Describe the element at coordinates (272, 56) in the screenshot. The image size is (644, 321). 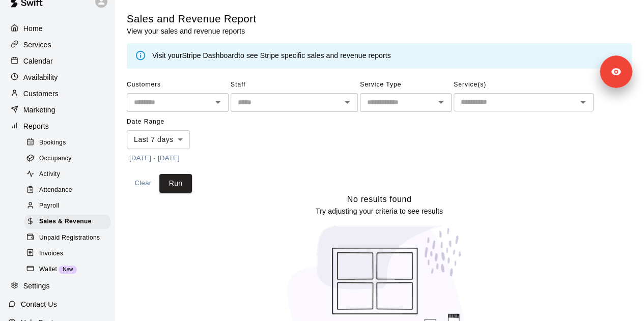
I see `div: Visit your to see Stripe specific sales and revenue reports` at that location.